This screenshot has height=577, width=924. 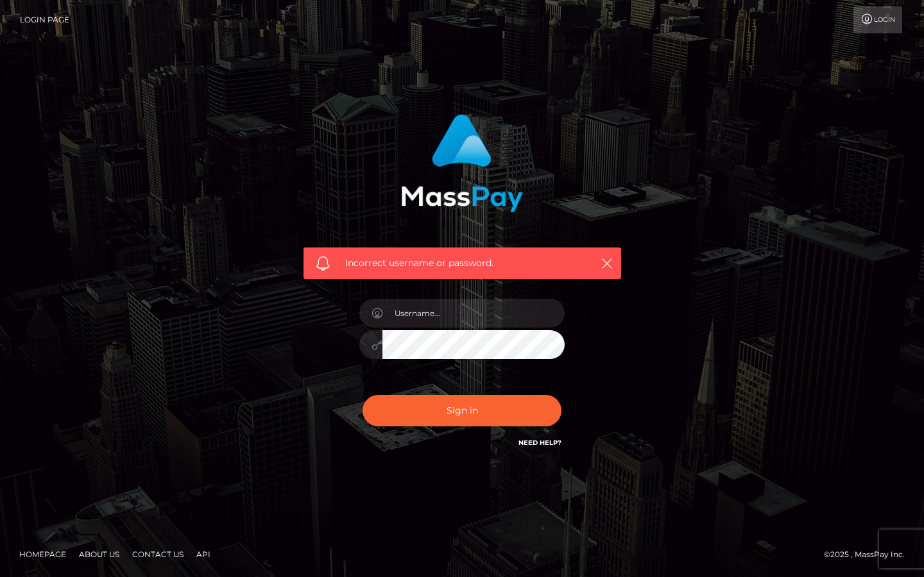 What do you see at coordinates (42, 555) in the screenshot?
I see `a: Homepage` at bounding box center [42, 555].